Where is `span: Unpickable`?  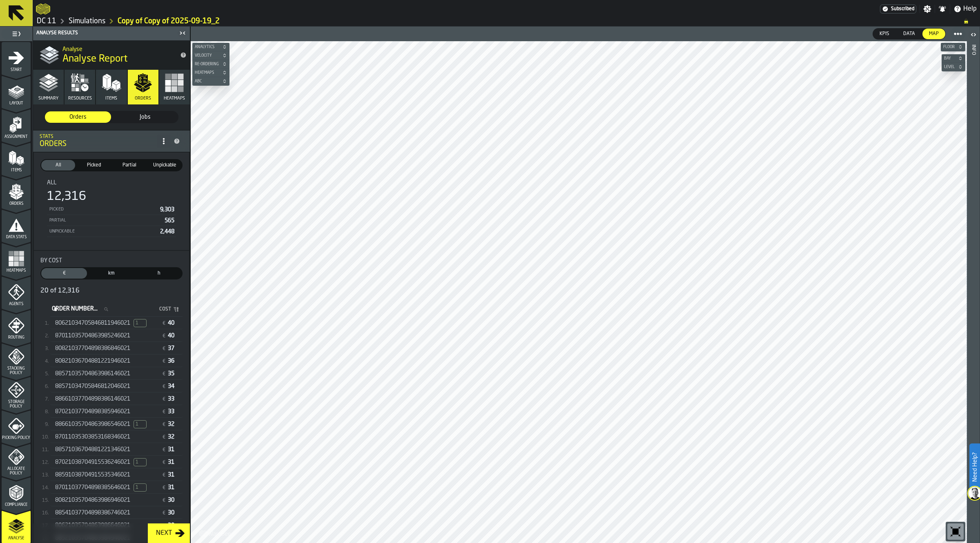
span: Unpickable is located at coordinates (165, 166).